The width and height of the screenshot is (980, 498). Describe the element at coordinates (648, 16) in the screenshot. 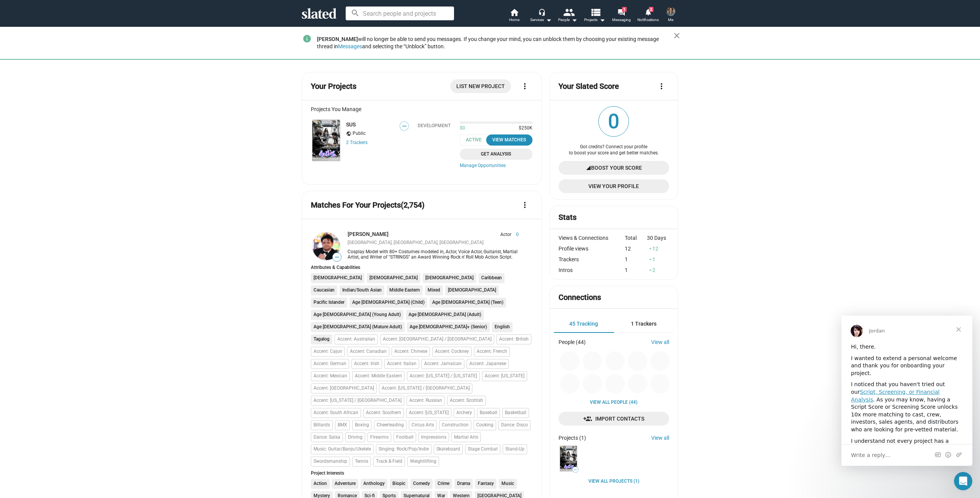

I see `a: 2Notifications` at that location.